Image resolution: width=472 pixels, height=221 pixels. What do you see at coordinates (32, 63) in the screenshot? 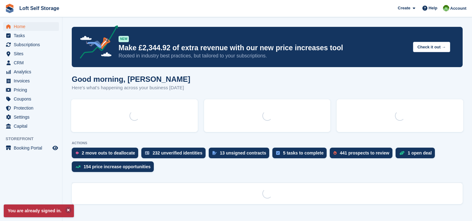
I see `span: CRM` at bounding box center [32, 63].